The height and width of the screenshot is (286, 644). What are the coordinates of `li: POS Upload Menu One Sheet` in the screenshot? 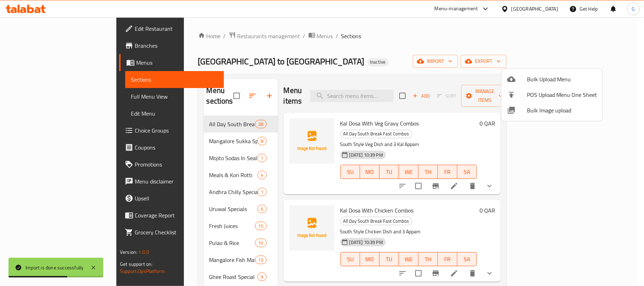 It's located at (552, 95).